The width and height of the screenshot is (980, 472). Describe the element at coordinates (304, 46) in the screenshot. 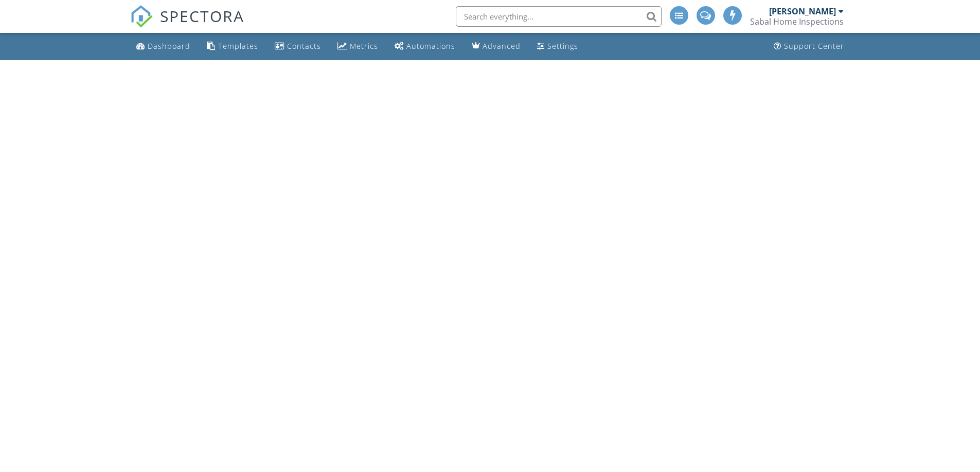

I see `div: Contacts` at that location.